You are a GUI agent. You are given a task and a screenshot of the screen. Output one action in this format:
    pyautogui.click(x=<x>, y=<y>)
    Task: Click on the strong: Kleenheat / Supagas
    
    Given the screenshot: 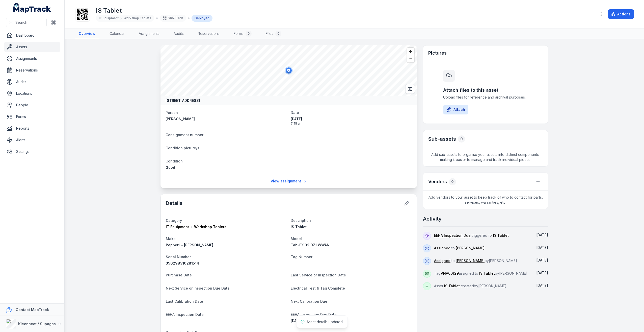 What is the action you would take?
    pyautogui.click(x=37, y=324)
    